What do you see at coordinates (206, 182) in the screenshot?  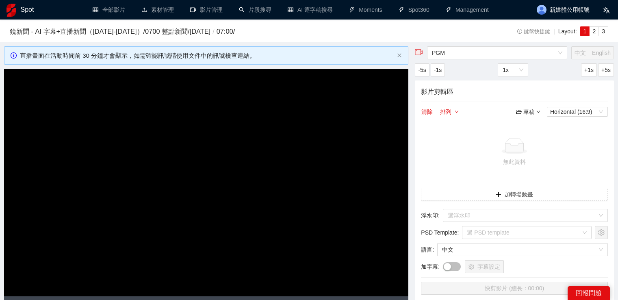 I see `div: Video Player` at bounding box center [206, 182].